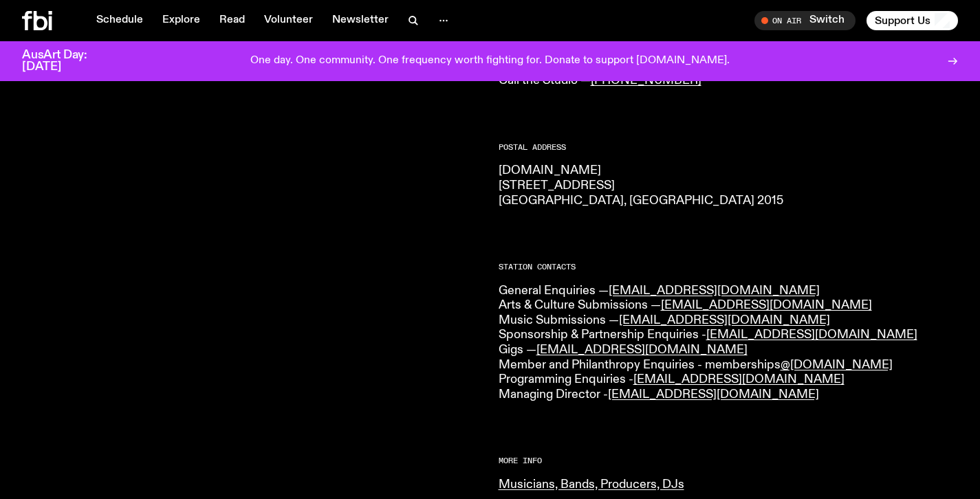  What do you see at coordinates (232, 21) in the screenshot?
I see `a: Read` at bounding box center [232, 21].